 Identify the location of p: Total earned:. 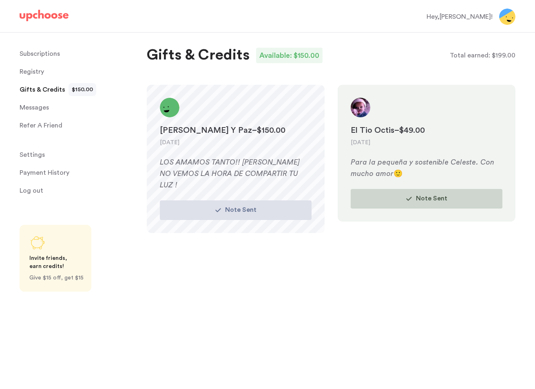
(469, 55).